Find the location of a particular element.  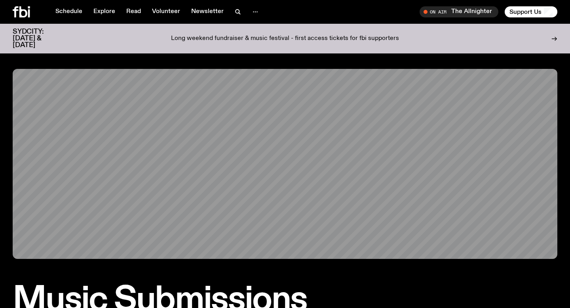

button: On AirThe Allnighter is located at coordinates (459, 12).